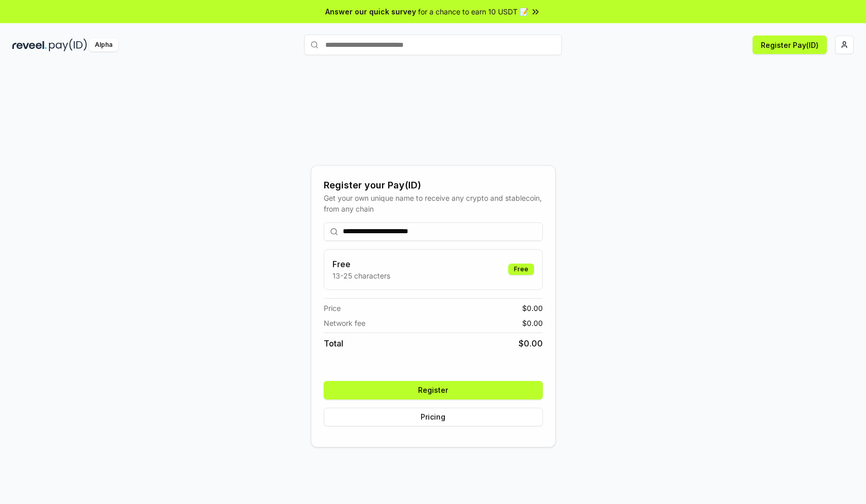 This screenshot has height=504, width=866. What do you see at coordinates (433, 390) in the screenshot?
I see `button: Register` at bounding box center [433, 390].